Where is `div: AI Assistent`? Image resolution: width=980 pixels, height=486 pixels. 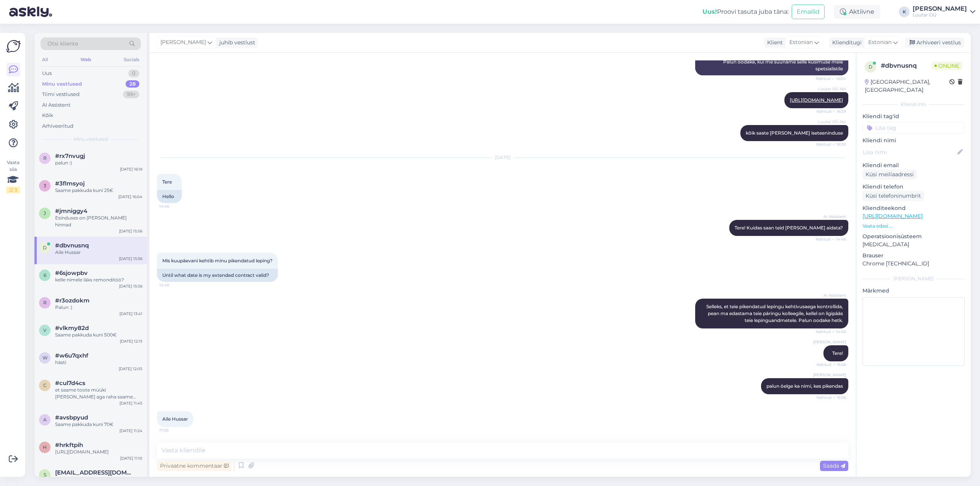
div: AI Assistent is located at coordinates (56, 105).